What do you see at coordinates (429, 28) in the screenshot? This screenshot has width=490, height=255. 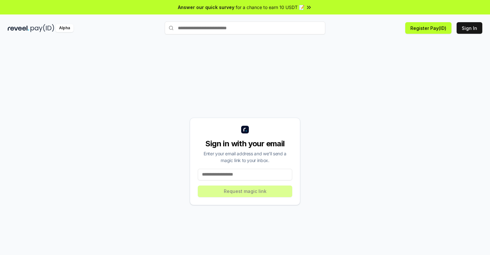 I see `button: Register Pay(ID)` at bounding box center [429, 28].